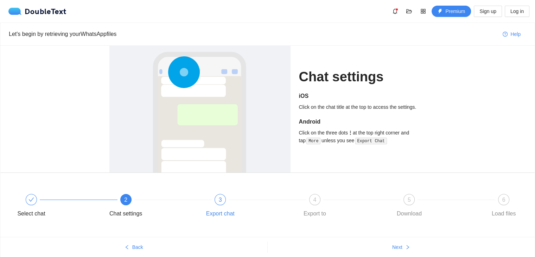  Describe the element at coordinates (362, 77) in the screenshot. I see `h1: Chat settings` at that location.